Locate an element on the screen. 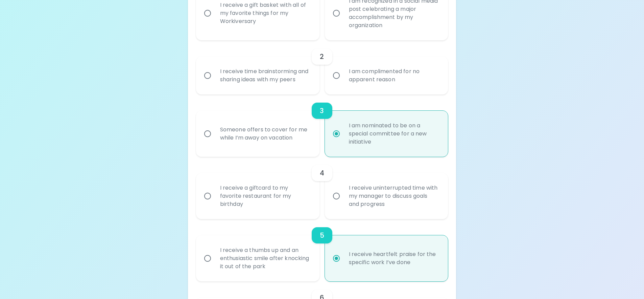  h6: 3 is located at coordinates (322, 111).